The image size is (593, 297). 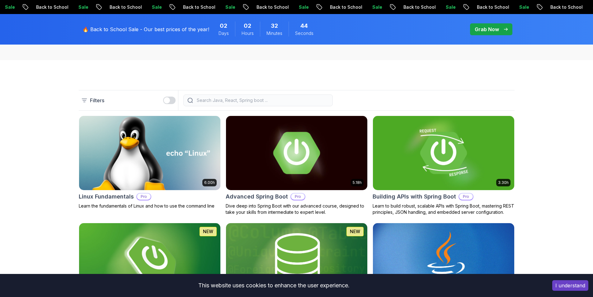 What do you see at coordinates (262, 100) in the screenshot?
I see `input: Search Java, React, Spring boot ...` at bounding box center [262, 100].